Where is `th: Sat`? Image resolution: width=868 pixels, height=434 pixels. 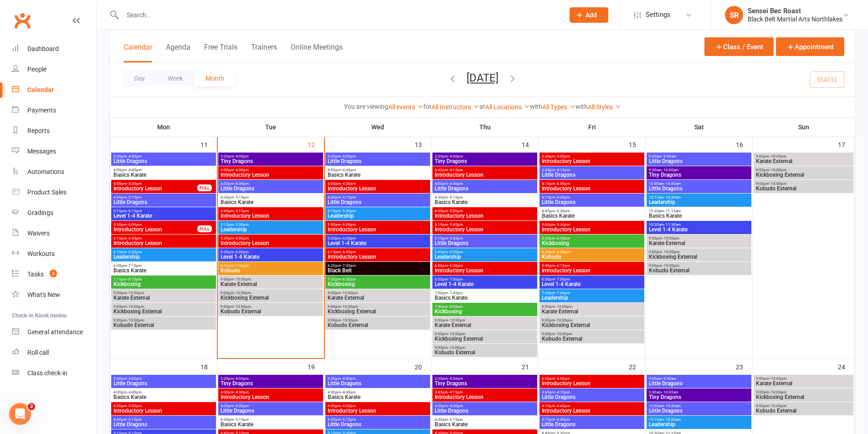
th: Sat is located at coordinates (699, 127).